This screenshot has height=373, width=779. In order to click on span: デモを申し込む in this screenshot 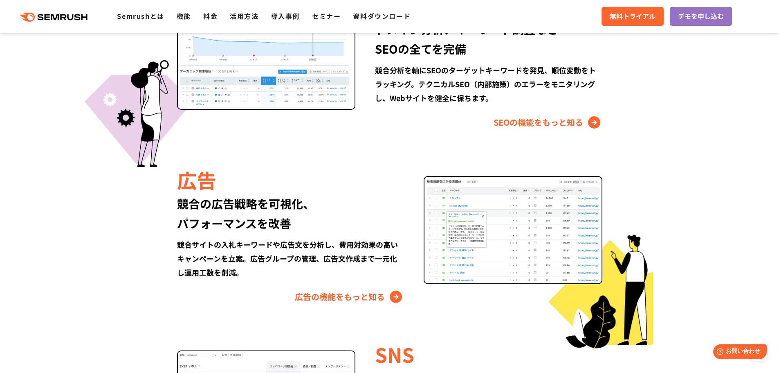, I will do `click(701, 16)`.